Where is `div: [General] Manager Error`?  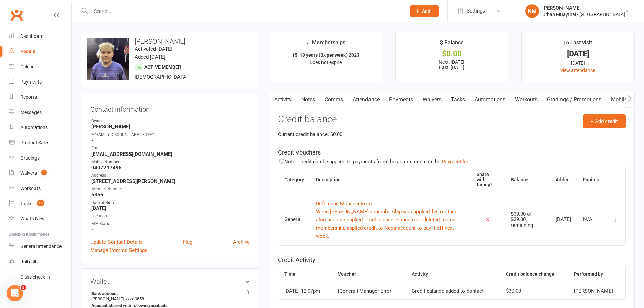 div: [General] Manager Error is located at coordinates (369, 291).